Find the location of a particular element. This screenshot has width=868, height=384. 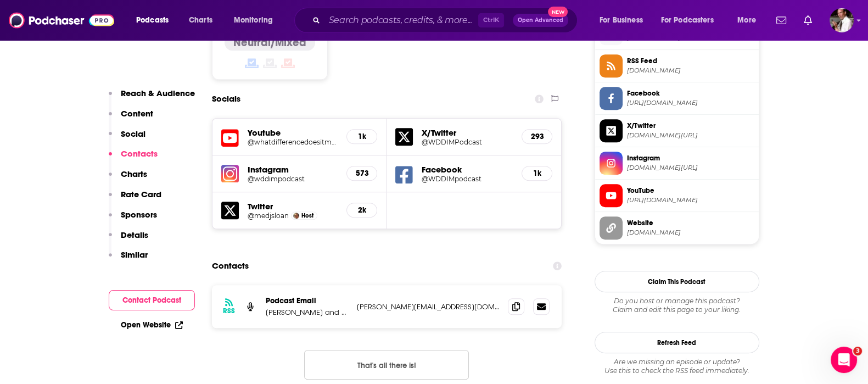

h5: Youtube is located at coordinates (293, 133).